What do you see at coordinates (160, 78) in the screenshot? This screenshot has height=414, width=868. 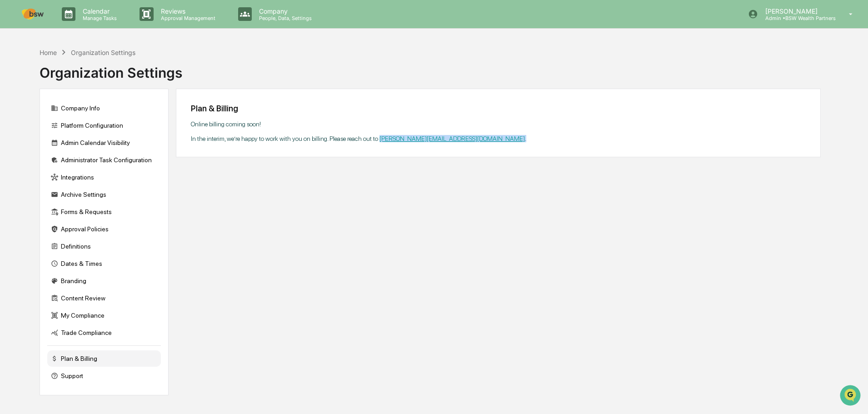 I see `button: Start new chat` at bounding box center [160, 78].